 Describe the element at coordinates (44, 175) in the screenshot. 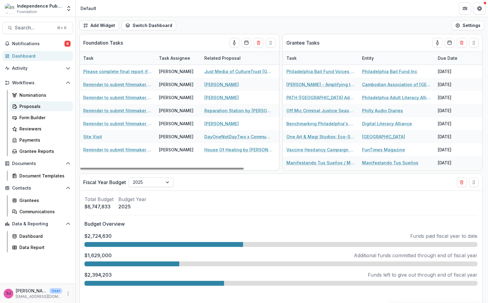

I see `div: Document Templates` at that location.